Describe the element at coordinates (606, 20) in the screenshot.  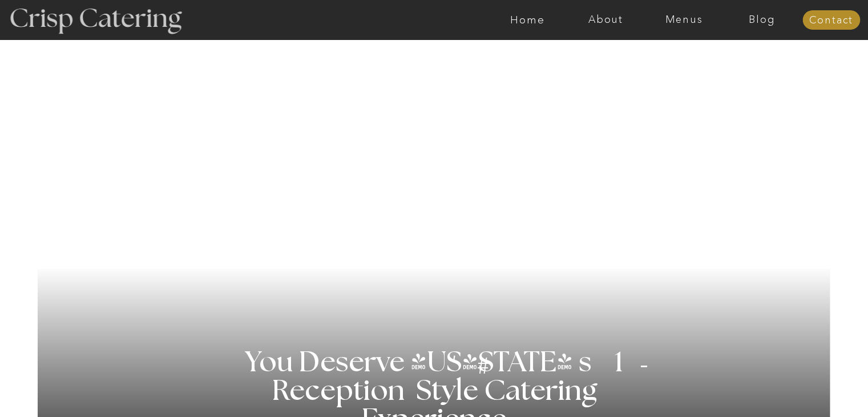
I see `nav: About` at that location.